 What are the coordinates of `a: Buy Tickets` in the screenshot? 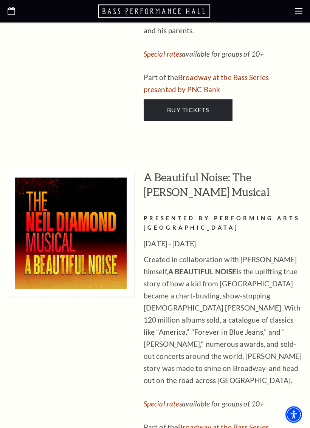 It's located at (188, 110).